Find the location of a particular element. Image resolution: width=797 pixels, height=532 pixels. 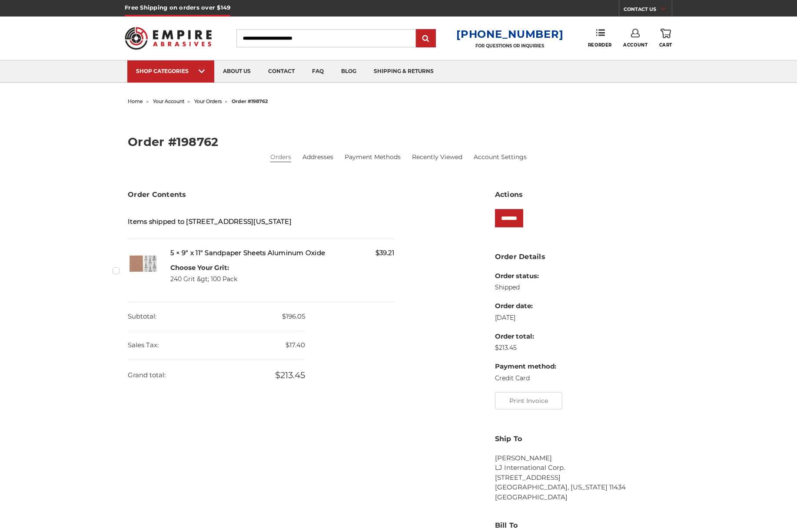

img: 9" x 11" Sandpaper Sheets Aluminum Oxide is located at coordinates (143, 263).